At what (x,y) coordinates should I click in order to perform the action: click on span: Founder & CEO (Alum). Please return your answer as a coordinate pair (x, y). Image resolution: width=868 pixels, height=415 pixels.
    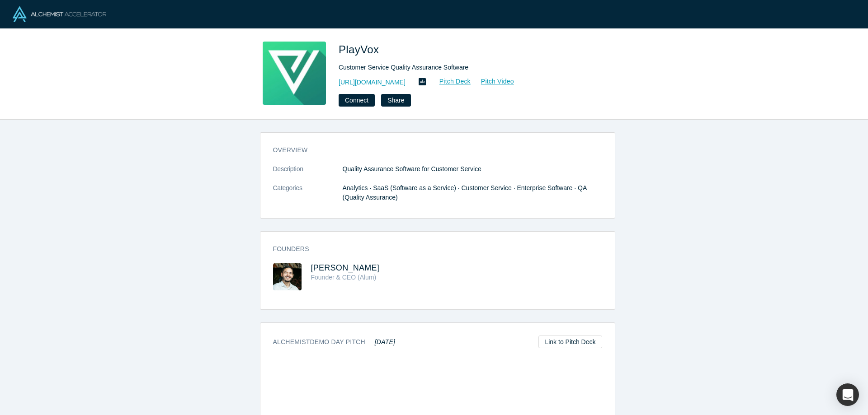
    Looking at the image, I should click on (343, 277).